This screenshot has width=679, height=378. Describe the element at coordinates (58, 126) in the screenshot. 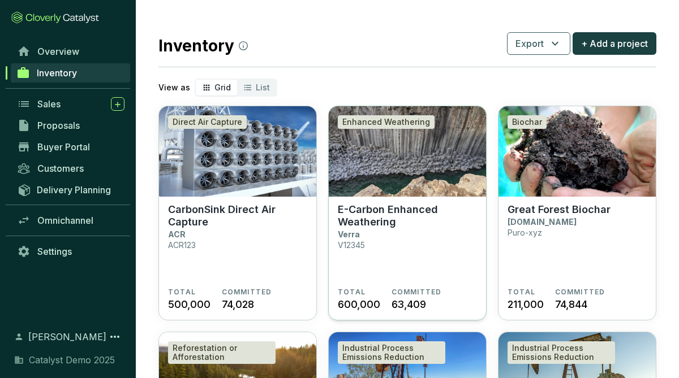

I see `span: Proposals` at that location.